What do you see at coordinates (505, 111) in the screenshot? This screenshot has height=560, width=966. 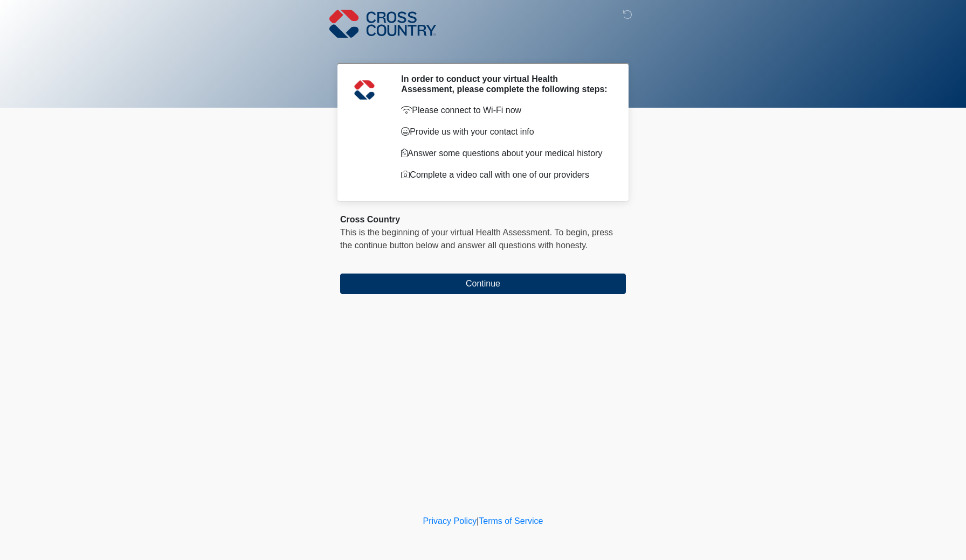 I see `p: Please connect to Wi-Fi now` at bounding box center [505, 111].